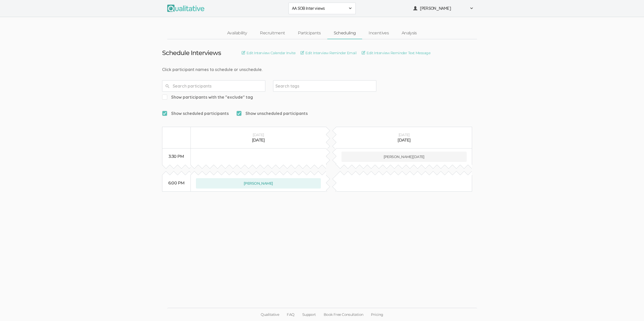 Image resolution: width=644 pixels, height=321 pixels. I want to click on span: Show unscheduled participants, so click(272, 113).